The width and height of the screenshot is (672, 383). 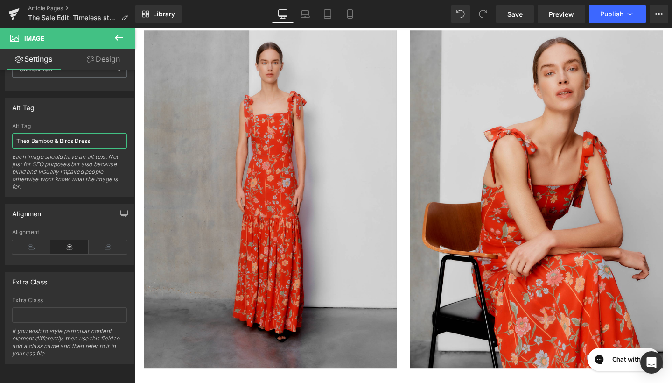 What do you see at coordinates (561, 14) in the screenshot?
I see `a: Preview` at bounding box center [561, 14].